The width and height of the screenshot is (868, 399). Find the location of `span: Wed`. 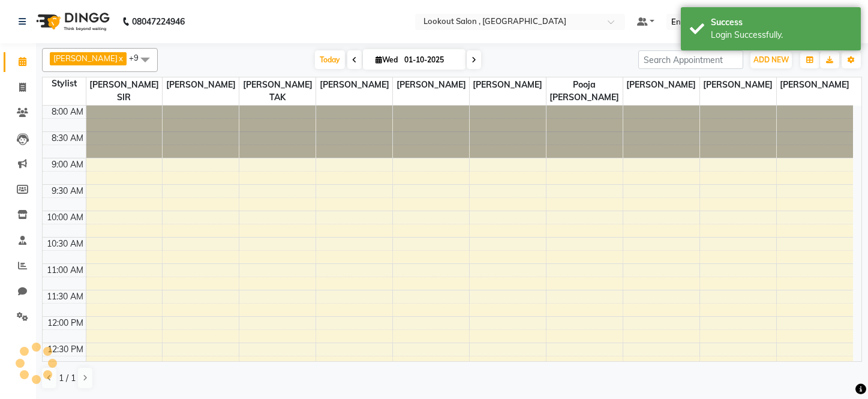

span: Wed is located at coordinates (386, 60).